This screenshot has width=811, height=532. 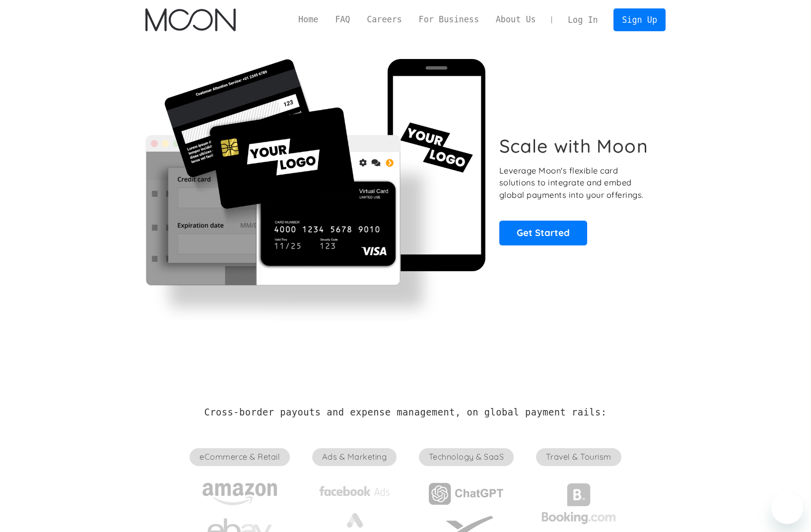 What do you see at coordinates (582, 20) in the screenshot?
I see `a: Log In` at bounding box center [582, 20].